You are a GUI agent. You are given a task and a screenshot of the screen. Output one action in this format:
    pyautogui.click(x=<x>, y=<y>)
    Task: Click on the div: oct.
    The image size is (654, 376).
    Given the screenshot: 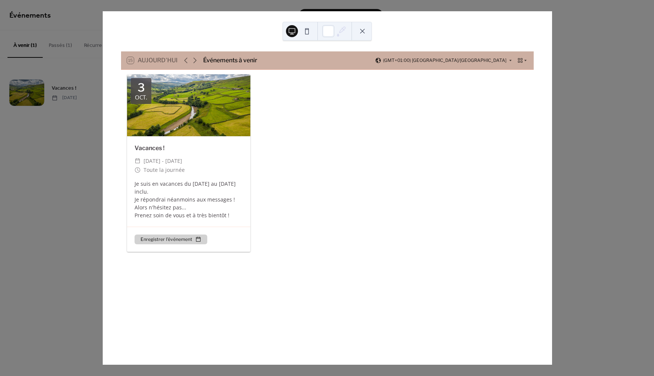 What is the action you would take?
    pyautogui.click(x=141, y=97)
    